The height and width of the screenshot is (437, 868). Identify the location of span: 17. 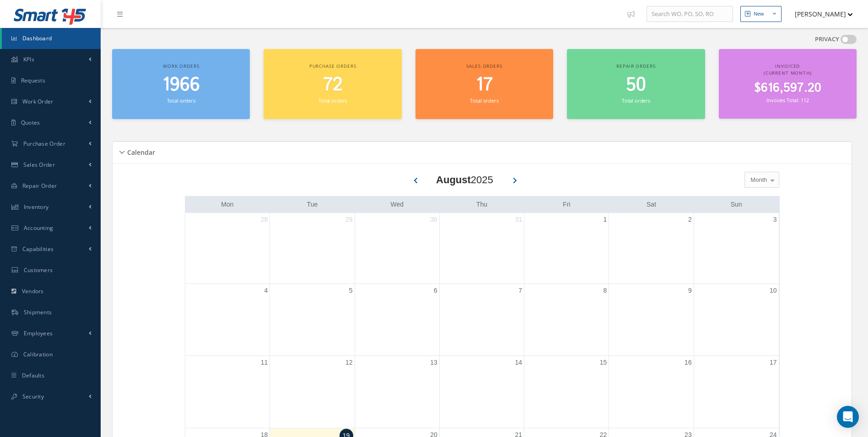
(484, 84).